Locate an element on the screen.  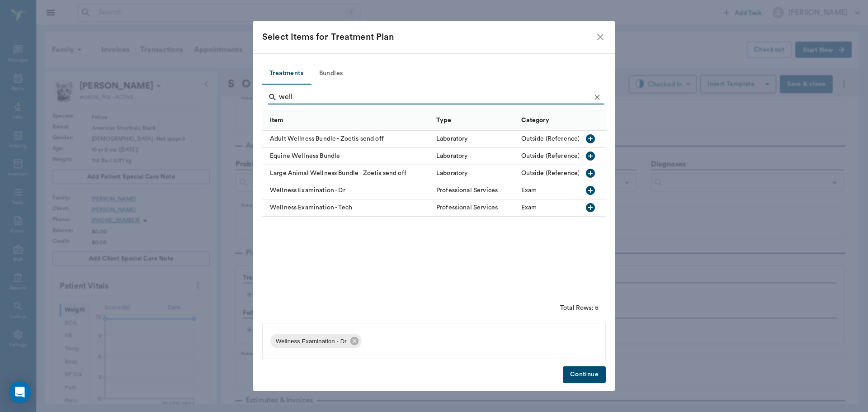
div: Equine Wellness Bundle is located at coordinates (347, 156).